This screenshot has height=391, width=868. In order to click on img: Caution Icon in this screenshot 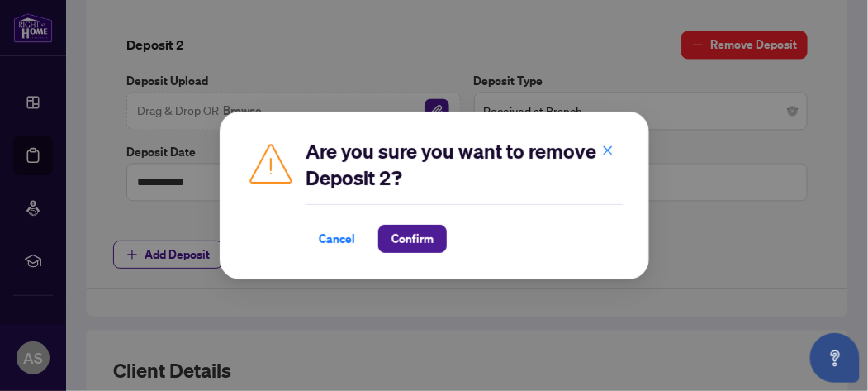, I will do `click(271, 163)`.